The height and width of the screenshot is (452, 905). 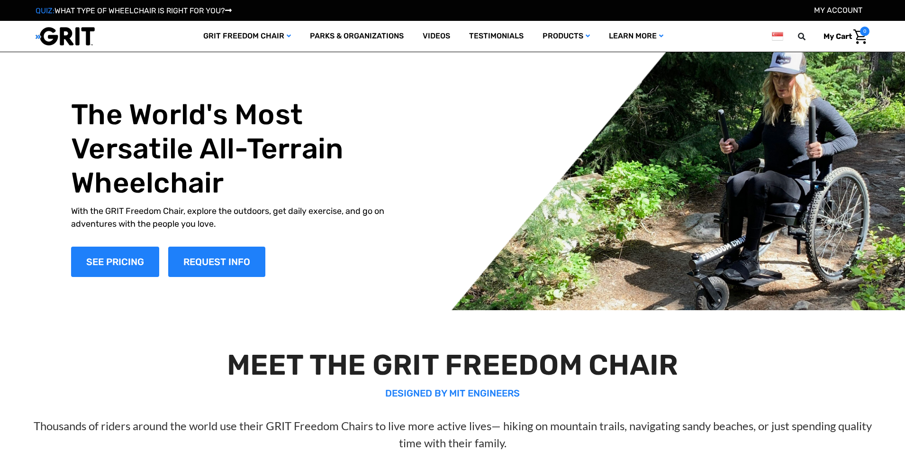 I want to click on a: Parks & Organizations, so click(x=357, y=36).